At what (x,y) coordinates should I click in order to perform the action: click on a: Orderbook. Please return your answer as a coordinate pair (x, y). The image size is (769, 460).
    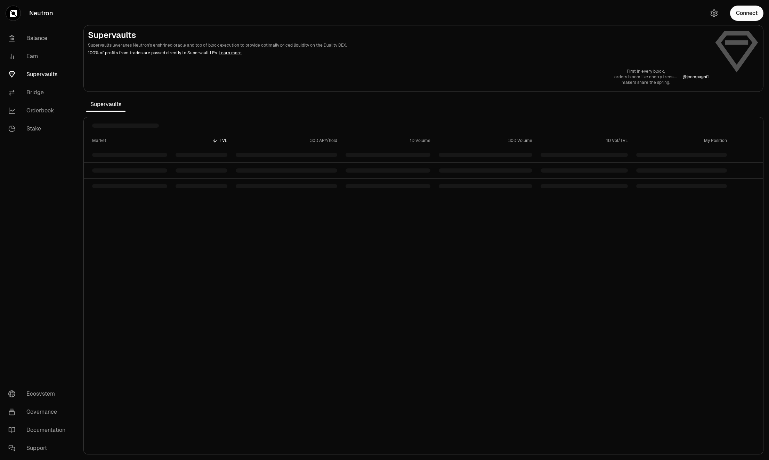
    Looking at the image, I should click on (39, 111).